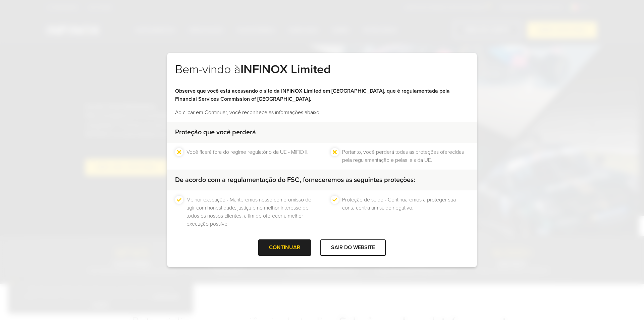 The height and width of the screenshot is (320, 644). What do you see at coordinates (405, 212) in the screenshot?
I see `li: Proteção de saldo - Continuaremos a proteger sua conta contra um saldo negativo.` at bounding box center [405, 212].